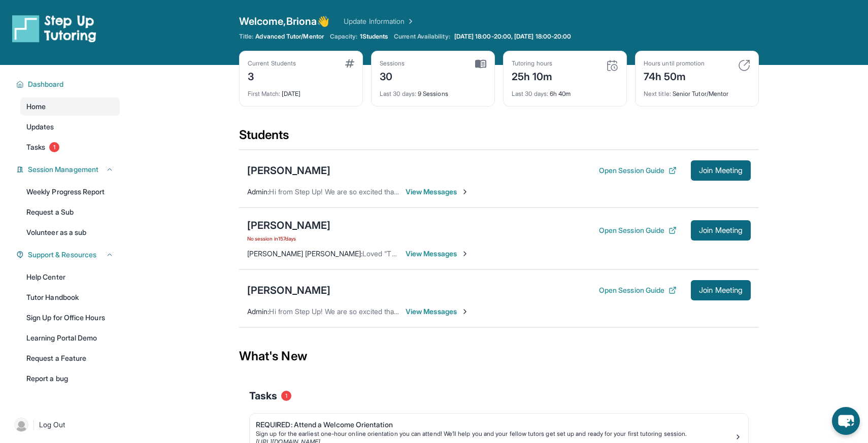 The image size is (868, 443). I want to click on span: Session Management, so click(63, 169).